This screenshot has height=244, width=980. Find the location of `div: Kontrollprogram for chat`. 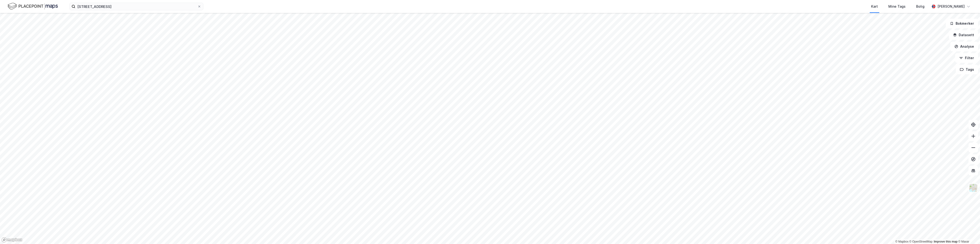

div: Kontrollprogram for chat is located at coordinates (968, 232).